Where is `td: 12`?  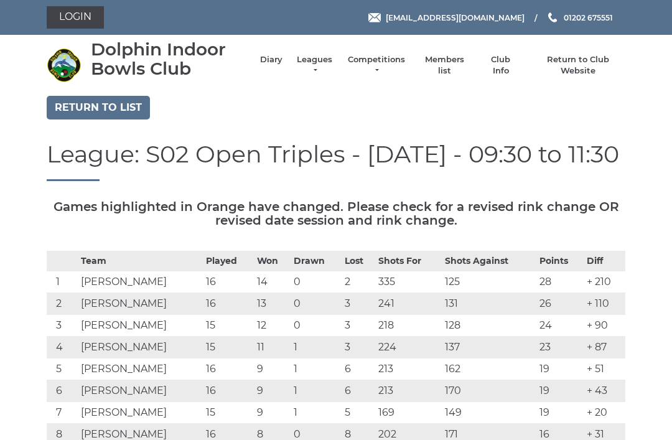 td: 12 is located at coordinates (272, 325).